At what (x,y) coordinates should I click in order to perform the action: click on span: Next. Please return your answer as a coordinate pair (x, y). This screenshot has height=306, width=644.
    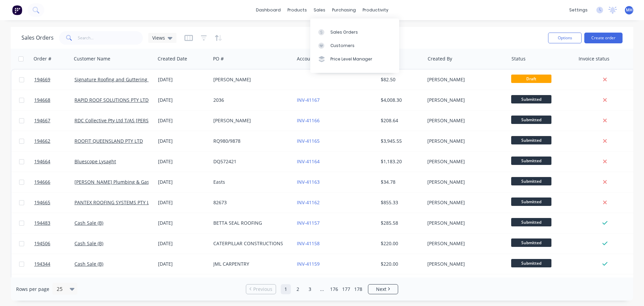
    Looking at the image, I should click on (381, 289).